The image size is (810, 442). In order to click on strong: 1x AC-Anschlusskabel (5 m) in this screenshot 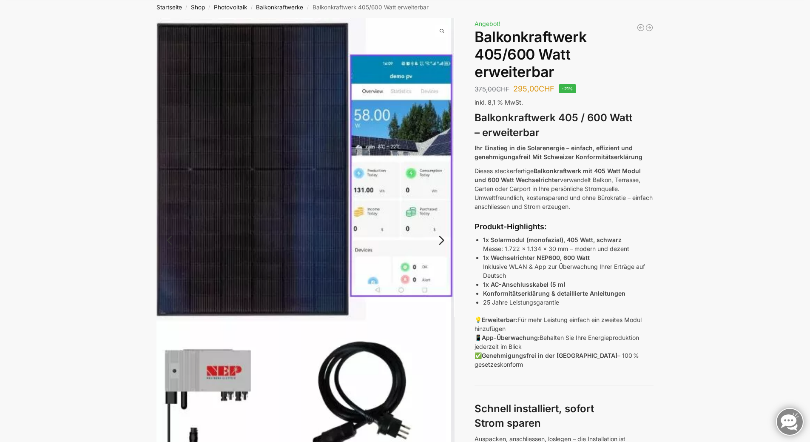, I will do `click(524, 284)`.